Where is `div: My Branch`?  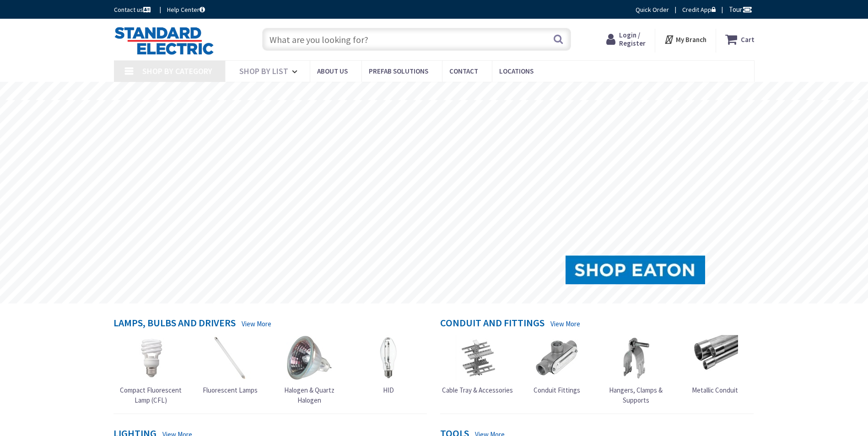
div: My Branch is located at coordinates (685, 39).